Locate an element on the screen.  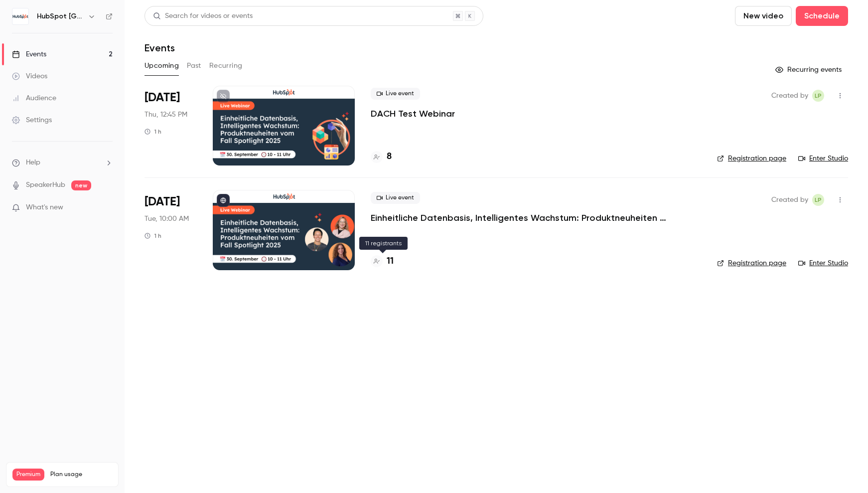
h1: Events is located at coordinates (160, 48).